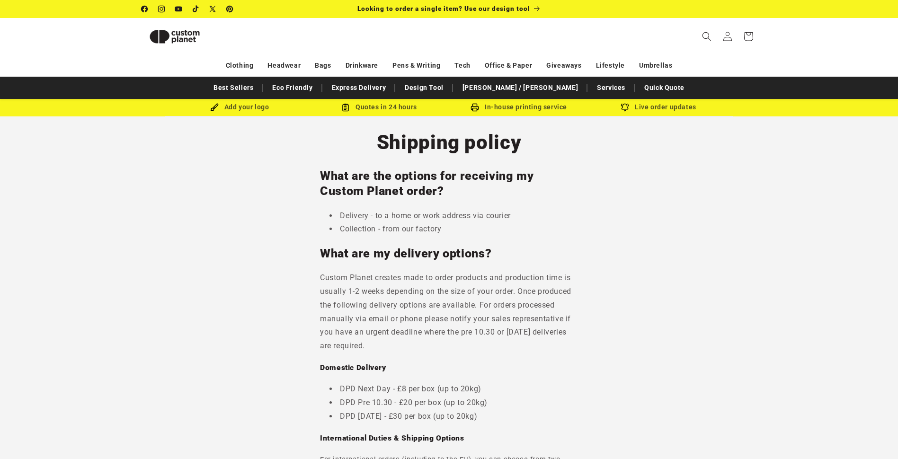  Describe the element at coordinates (659, 107) in the screenshot. I see `div: Live order updates` at that location.